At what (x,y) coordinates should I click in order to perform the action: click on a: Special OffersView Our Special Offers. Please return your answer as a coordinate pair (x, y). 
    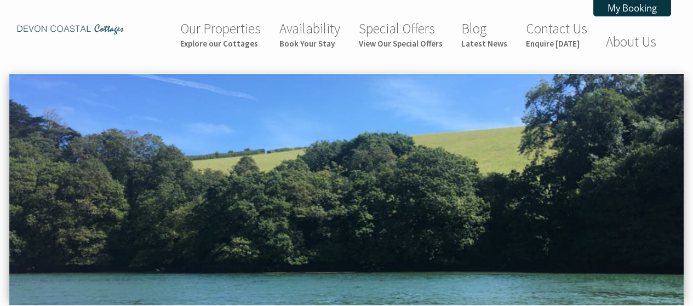
    Looking at the image, I should click on (401, 34).